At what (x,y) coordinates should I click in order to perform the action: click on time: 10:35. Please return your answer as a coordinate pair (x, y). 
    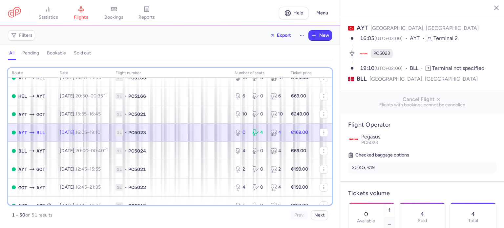
    Looking at the image, I should click on (95, 205).